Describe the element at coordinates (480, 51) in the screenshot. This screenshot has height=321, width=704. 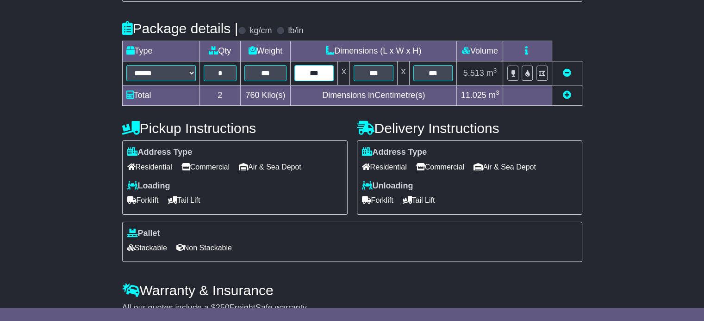
I see `td: Volume` at that location.